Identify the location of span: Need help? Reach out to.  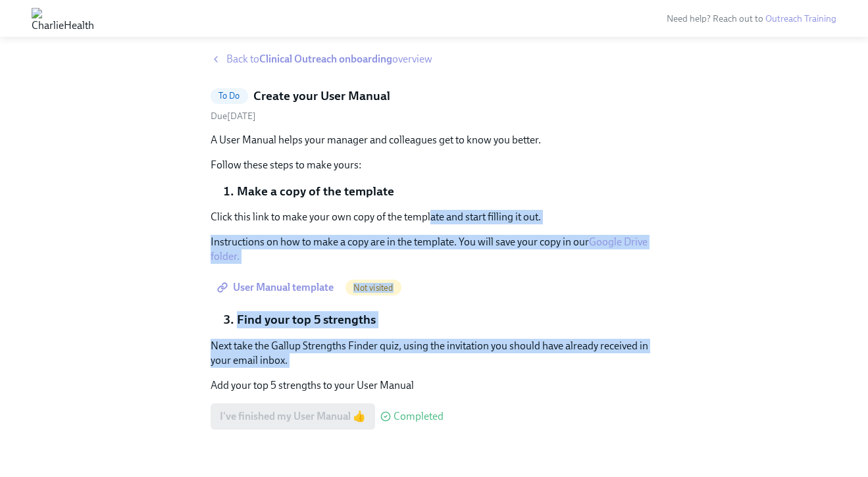
(751, 18).